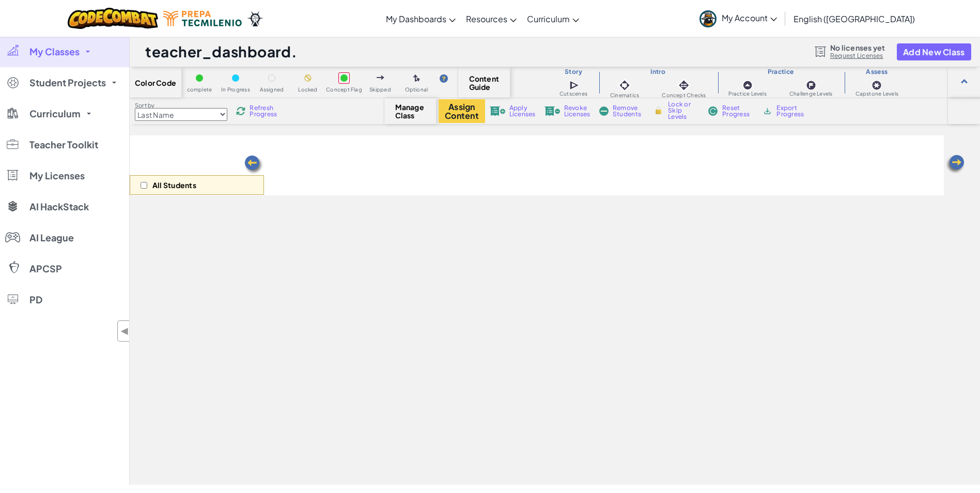  Describe the element at coordinates (202, 19) in the screenshot. I see `img: Tecmilenio logo` at that location.